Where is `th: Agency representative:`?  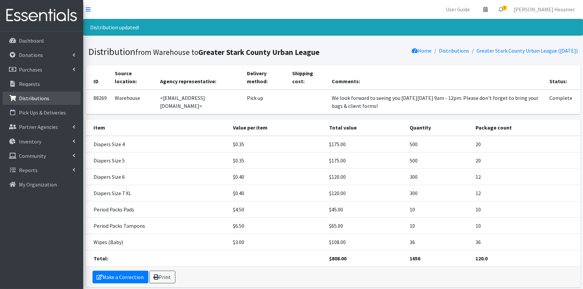 th: Agency representative: is located at coordinates (199, 77).